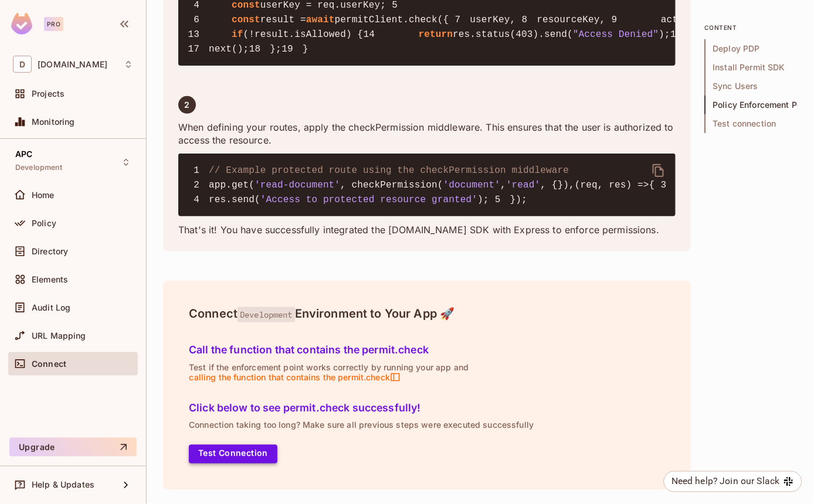 Image resolution: width=814 pixels, height=504 pixels. Describe the element at coordinates (659, 171) in the screenshot. I see `button: delete` at that location.